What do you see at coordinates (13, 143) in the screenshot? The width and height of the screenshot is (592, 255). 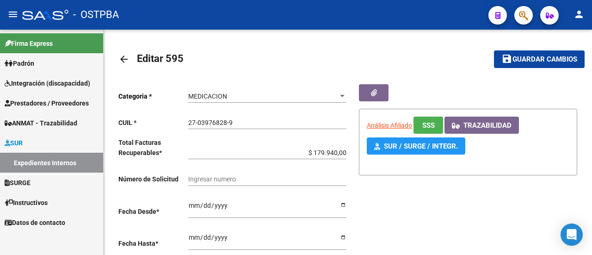 I see `span: SUR` at bounding box center [13, 143].